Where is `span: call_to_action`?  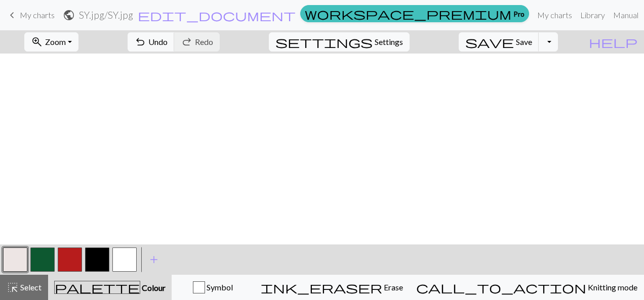 span: call_to_action is located at coordinates (501, 288).